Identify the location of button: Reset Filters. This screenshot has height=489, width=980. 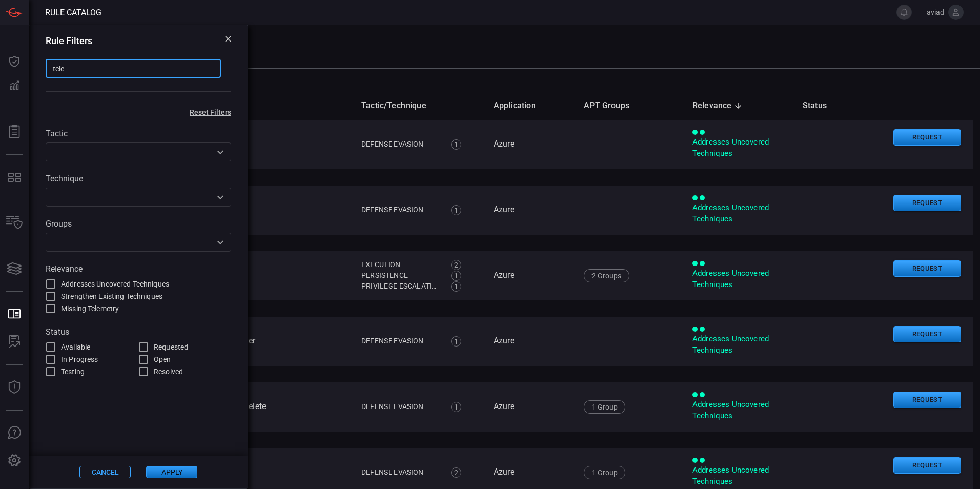
(210, 112).